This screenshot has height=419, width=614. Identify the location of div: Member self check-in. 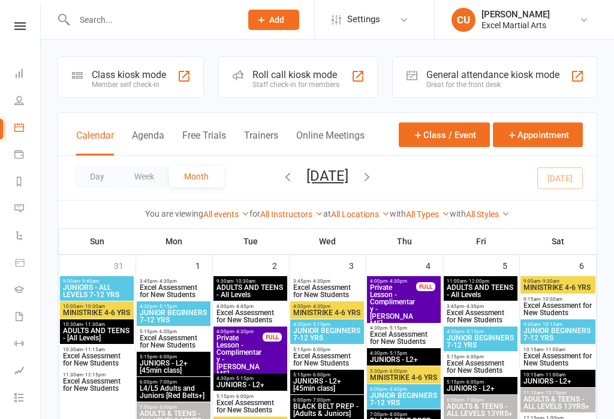
(129, 85).